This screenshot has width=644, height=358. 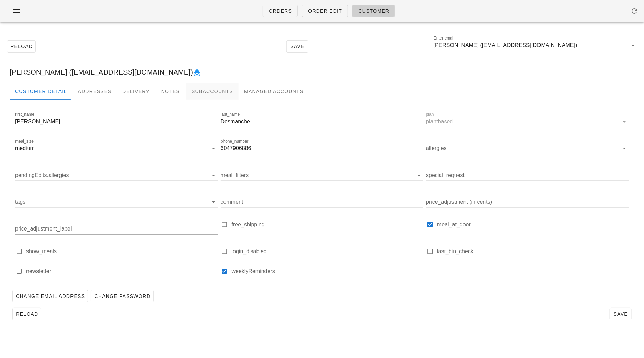 What do you see at coordinates (50, 296) in the screenshot?
I see `button: Change Email Address` at bounding box center [50, 296].